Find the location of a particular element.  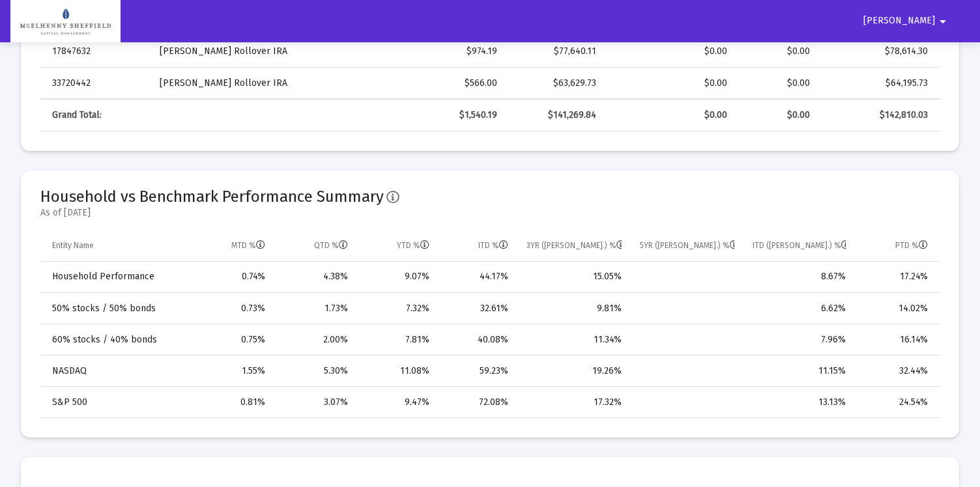

div: 6.62% is located at coordinates (799, 309).